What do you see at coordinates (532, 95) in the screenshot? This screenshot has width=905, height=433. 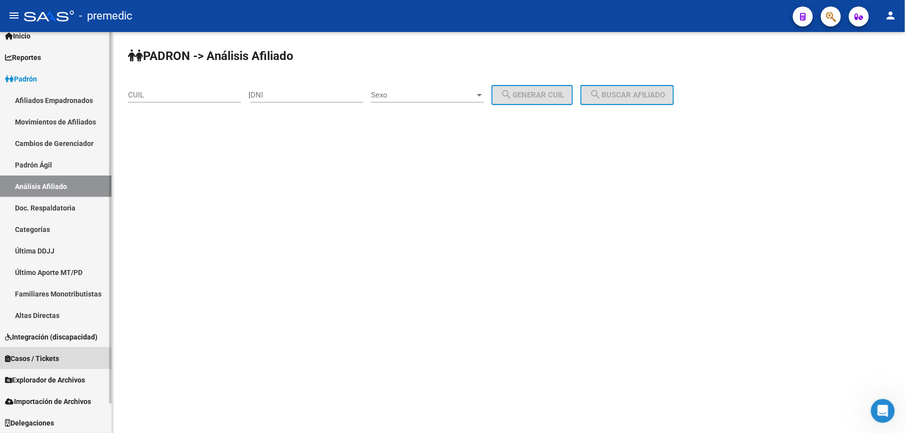 I see `button: Generar CUIL` at bounding box center [532, 95].